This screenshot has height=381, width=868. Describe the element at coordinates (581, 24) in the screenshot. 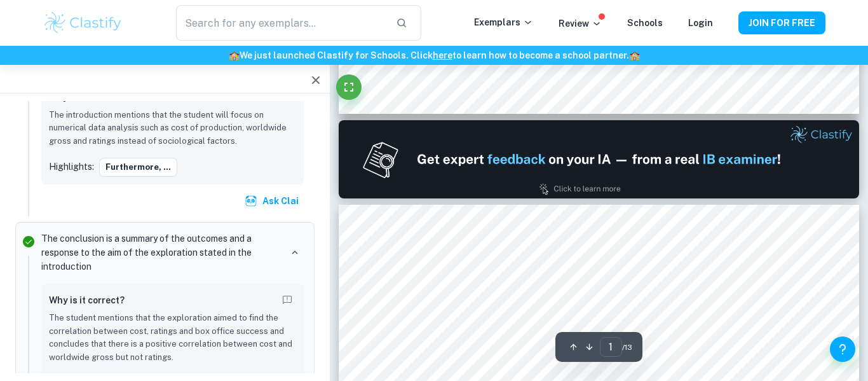

I see `p: Review` at that location.